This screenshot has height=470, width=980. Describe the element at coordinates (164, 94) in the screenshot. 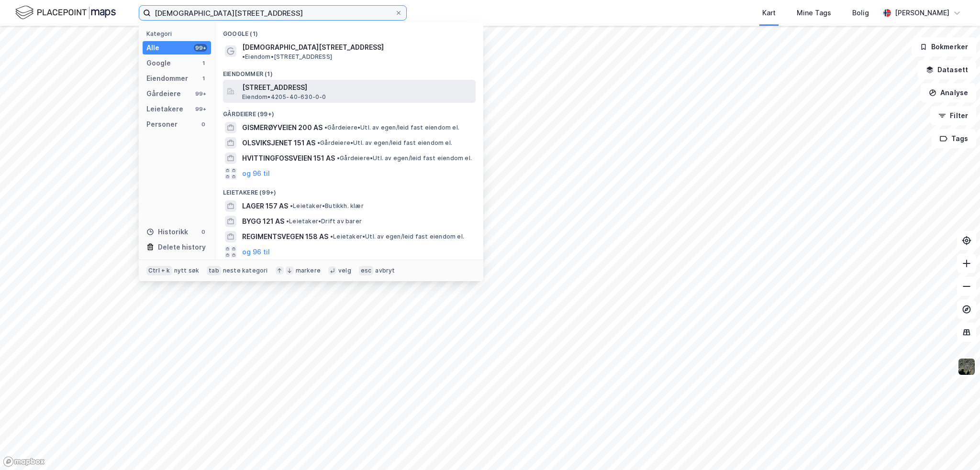

I see `div: Gårdeiere` at that location.